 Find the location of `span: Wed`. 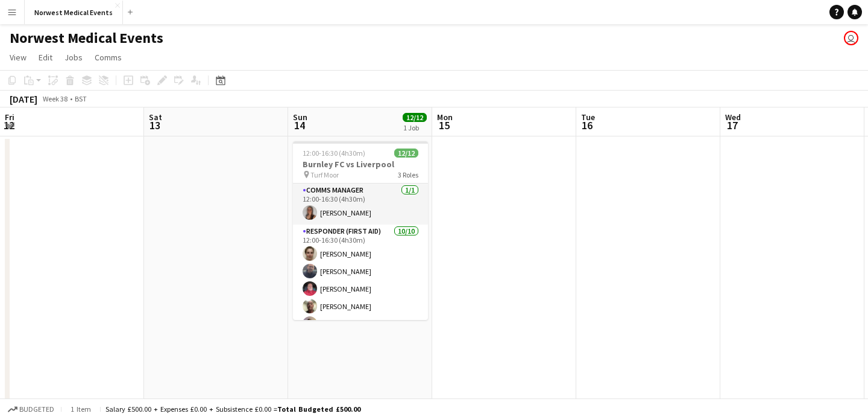

span: Wed is located at coordinates (733, 117).